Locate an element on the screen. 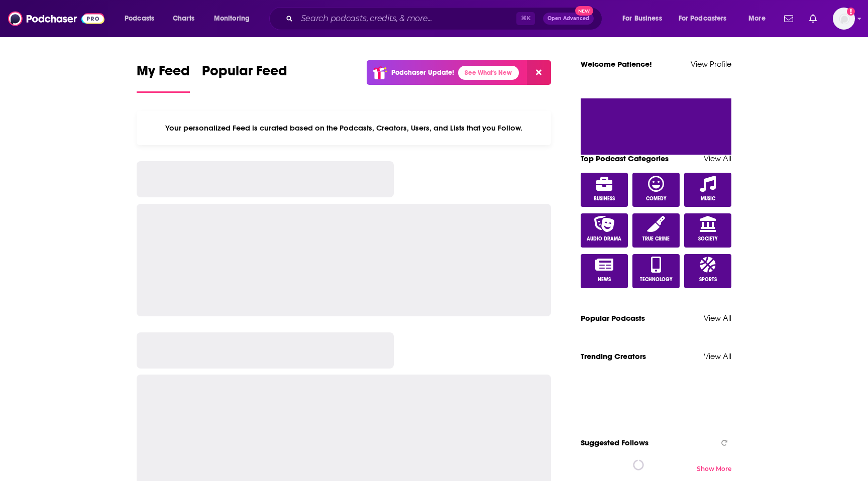 The width and height of the screenshot is (868, 481). a: Technology is located at coordinates (656, 271).